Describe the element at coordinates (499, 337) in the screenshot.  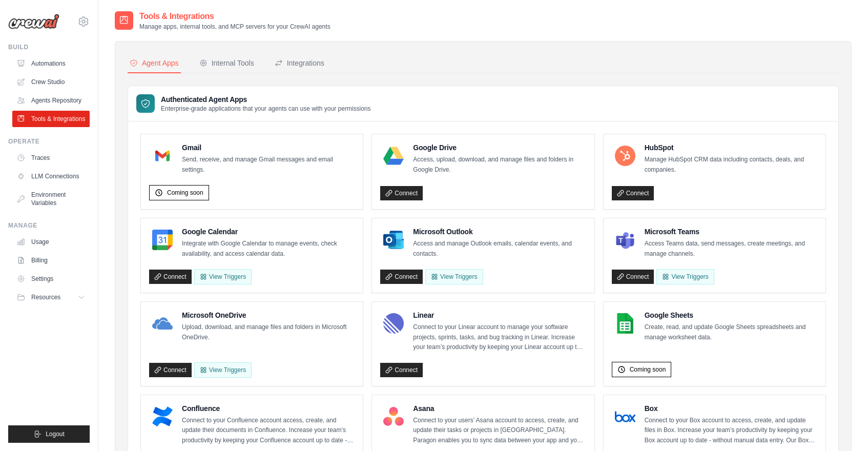
I see `p: Connect to your Linear account to manage your software projects, sprints, tasks, and bug tracking...` at that location.